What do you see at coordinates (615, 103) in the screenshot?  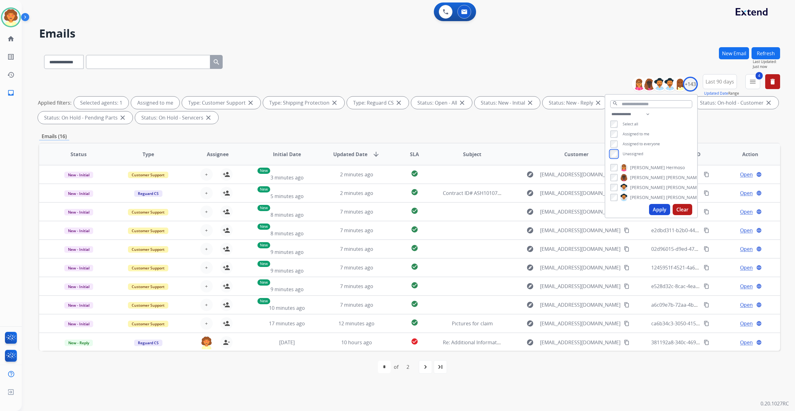 I see `mat-icon: search` at bounding box center [615, 103].